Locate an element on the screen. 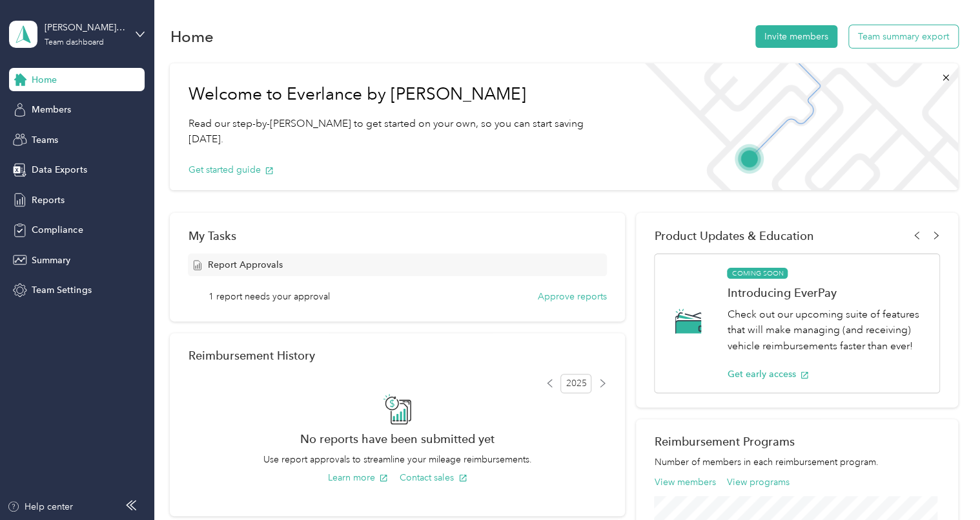  span: Report Approvals is located at coordinates (244, 265).